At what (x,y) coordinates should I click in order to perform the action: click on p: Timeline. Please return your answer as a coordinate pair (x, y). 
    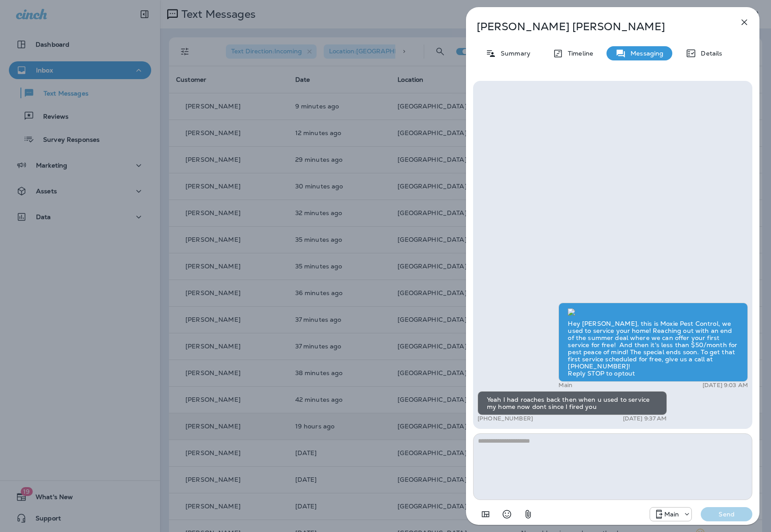
    Looking at the image, I should click on (578, 53).